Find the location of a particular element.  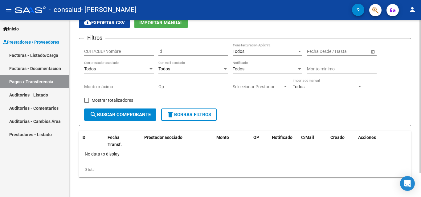

span: ID is located at coordinates (83, 138).